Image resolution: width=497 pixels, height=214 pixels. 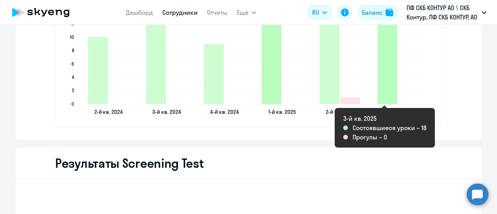 What do you see at coordinates (73, 50) in the screenshot?
I see `text: 8` at bounding box center [73, 50].